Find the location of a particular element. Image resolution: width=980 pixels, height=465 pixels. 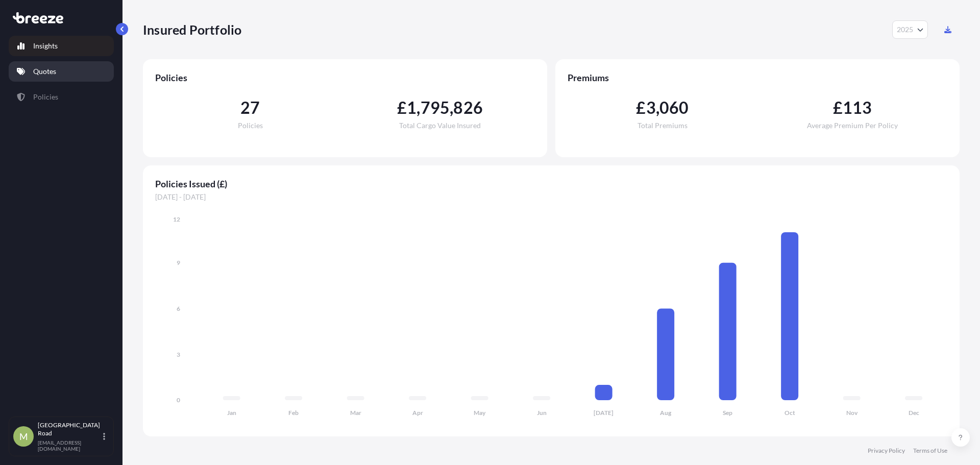

tspan: Sep is located at coordinates (727, 413).